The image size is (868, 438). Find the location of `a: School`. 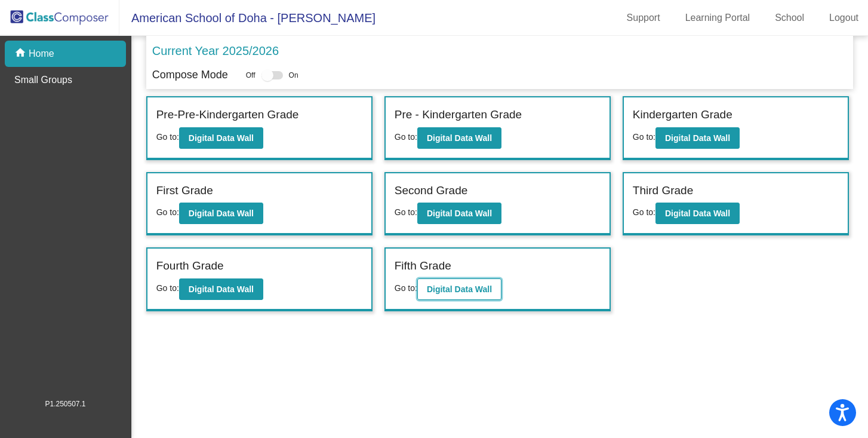

a: School is located at coordinates (790, 18).